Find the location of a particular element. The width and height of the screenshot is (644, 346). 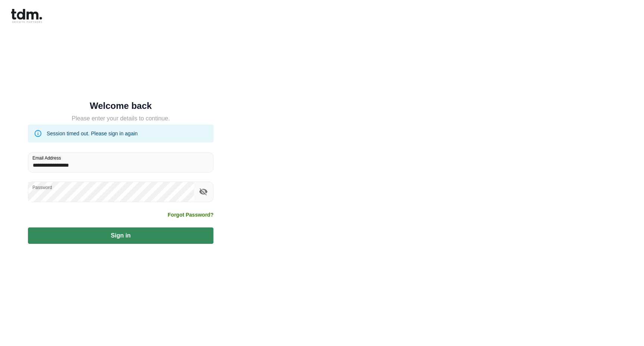

label: Email Address is located at coordinates (47, 157).